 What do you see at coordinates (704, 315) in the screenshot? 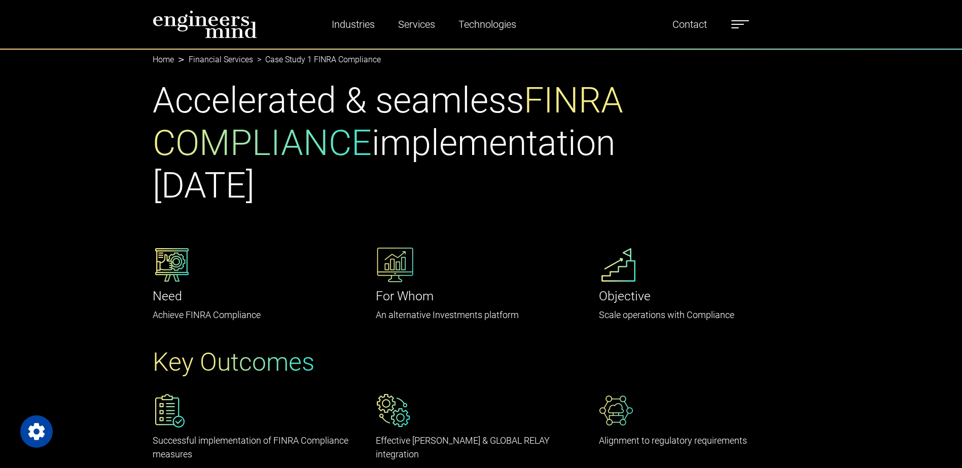
I see `p: Scale operations with Compliance` at bounding box center [704, 315].